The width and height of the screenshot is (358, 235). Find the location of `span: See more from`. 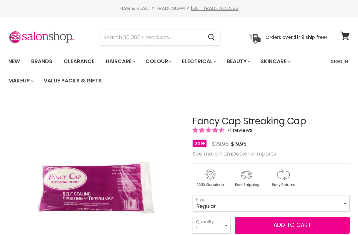

span: See more from is located at coordinates (235, 153).